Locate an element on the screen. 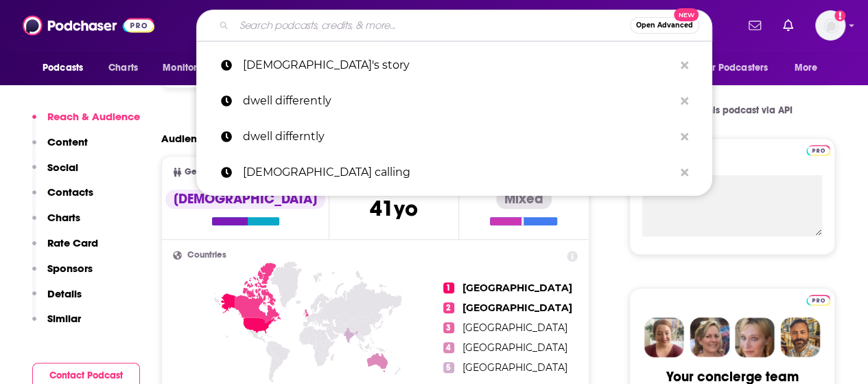 The image size is (868, 384). p: jesus calling is located at coordinates (459, 173).